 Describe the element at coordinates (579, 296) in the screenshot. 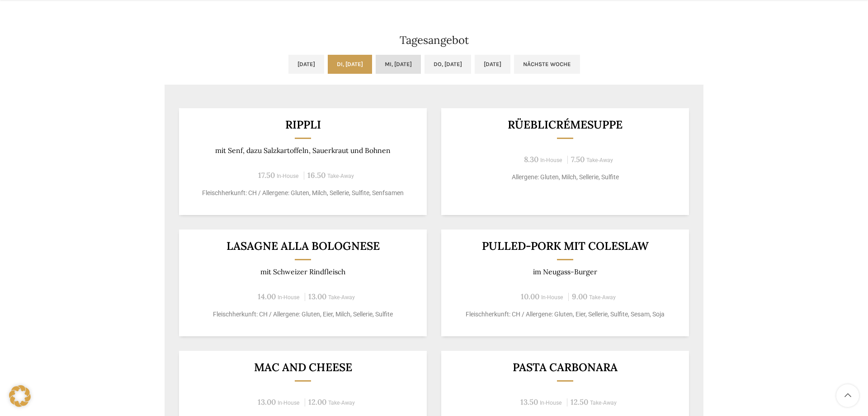

I see `span: 9.00` at that location.